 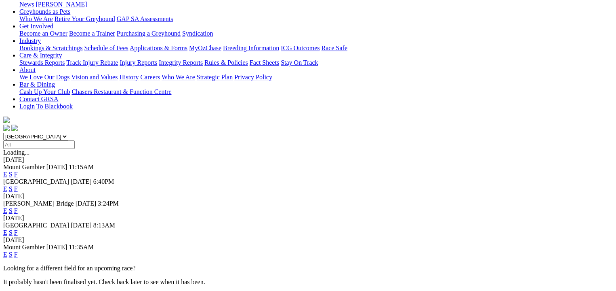 I want to click on div: Get Involved, so click(x=316, y=34).